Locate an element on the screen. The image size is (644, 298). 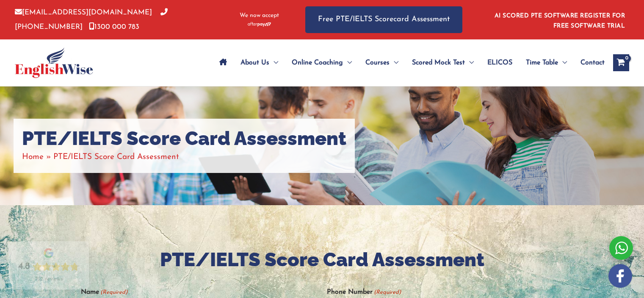
a: Scored Mock TestMenu Toggle is located at coordinates (443, 63).